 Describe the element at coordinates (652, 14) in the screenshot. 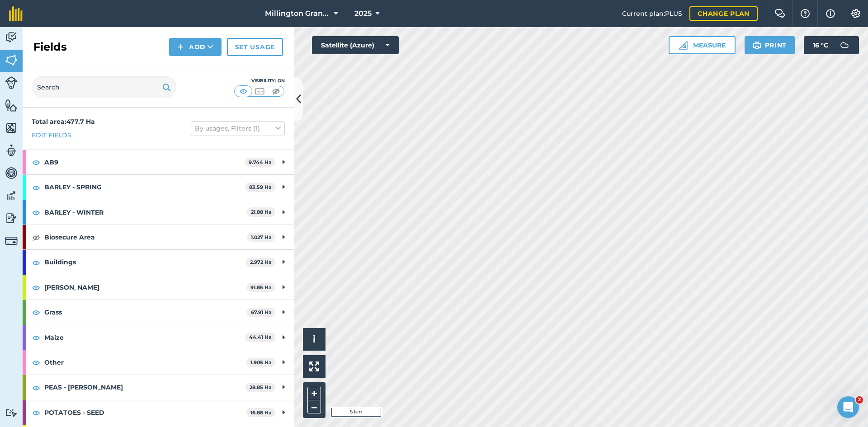

I see `span: Current plan : PLUS` at that location.